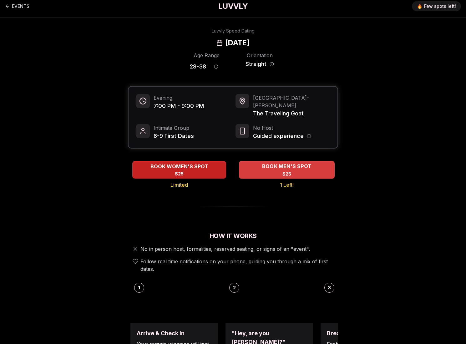 The width and height of the screenshot is (466, 344). I want to click on div: Age Range, so click(206, 55).